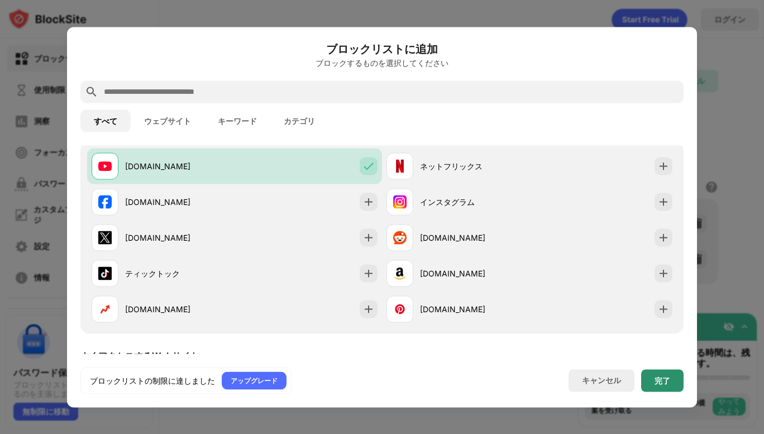 The width and height of the screenshot is (764, 434). I want to click on font: すべて, so click(106, 121).